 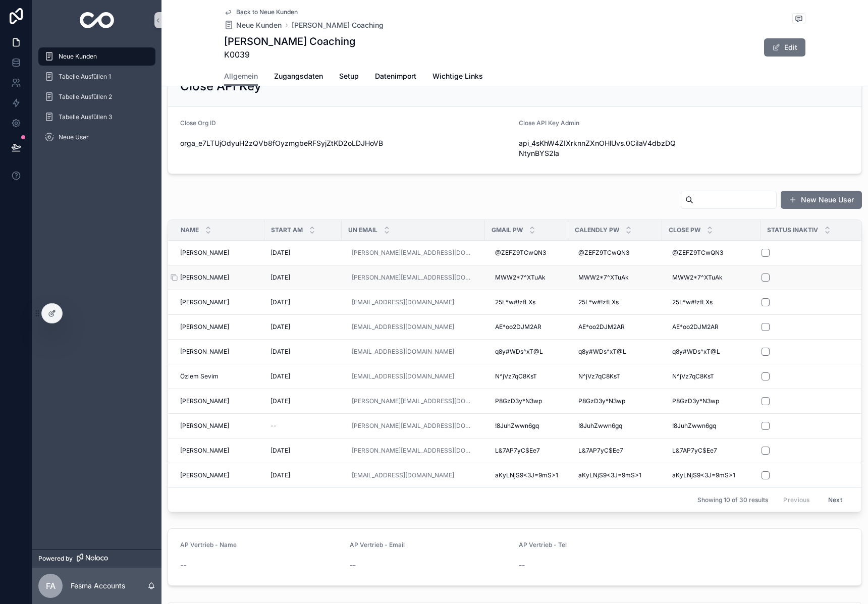 I want to click on a: MWW2*7^XTuAk, so click(x=615, y=278).